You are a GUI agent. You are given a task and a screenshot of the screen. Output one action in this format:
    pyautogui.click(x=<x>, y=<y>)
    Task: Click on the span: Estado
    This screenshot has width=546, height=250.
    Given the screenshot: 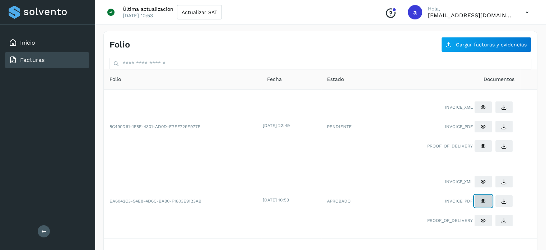 What is the action you would take?
    pyautogui.click(x=335, y=79)
    